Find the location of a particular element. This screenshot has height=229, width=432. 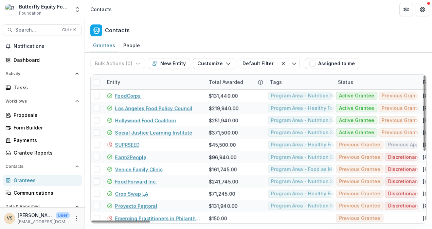

button: More is located at coordinates (76, 219).